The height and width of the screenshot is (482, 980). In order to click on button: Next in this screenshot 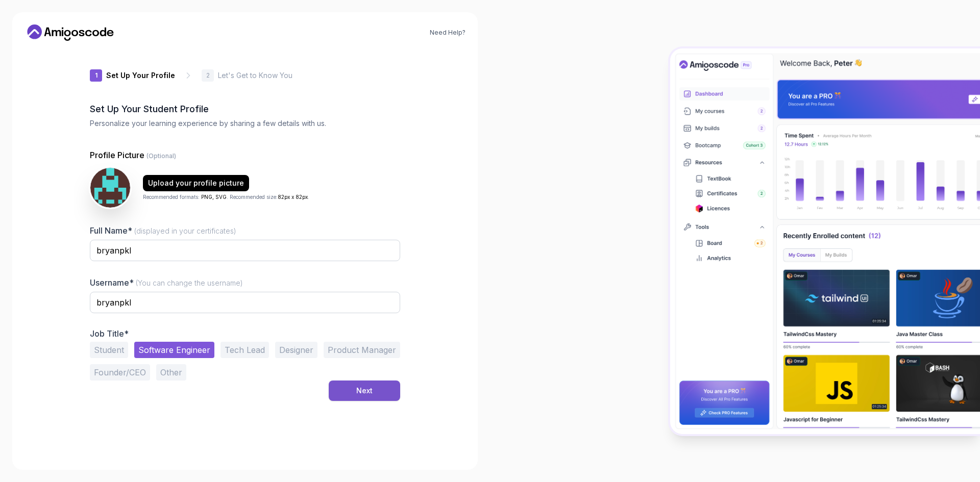, I will do `click(364, 391)`.